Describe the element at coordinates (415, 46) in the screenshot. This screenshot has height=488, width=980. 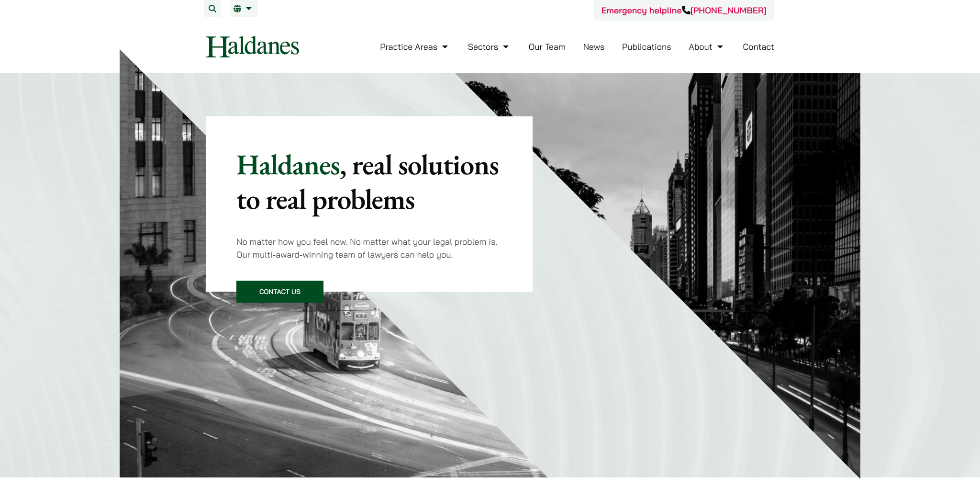
I see `a: Practice Areas` at that location.